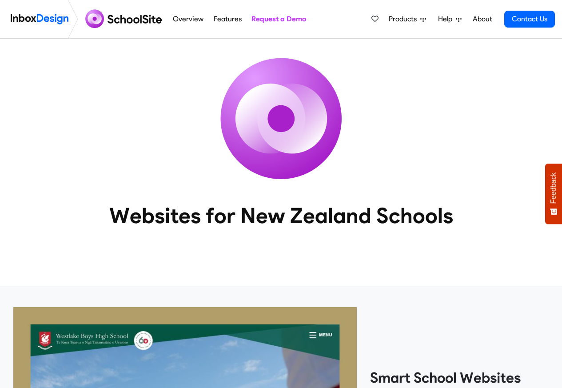 The height and width of the screenshot is (388, 562). Describe the element at coordinates (447, 19) in the screenshot. I see `span: Help` at that location.